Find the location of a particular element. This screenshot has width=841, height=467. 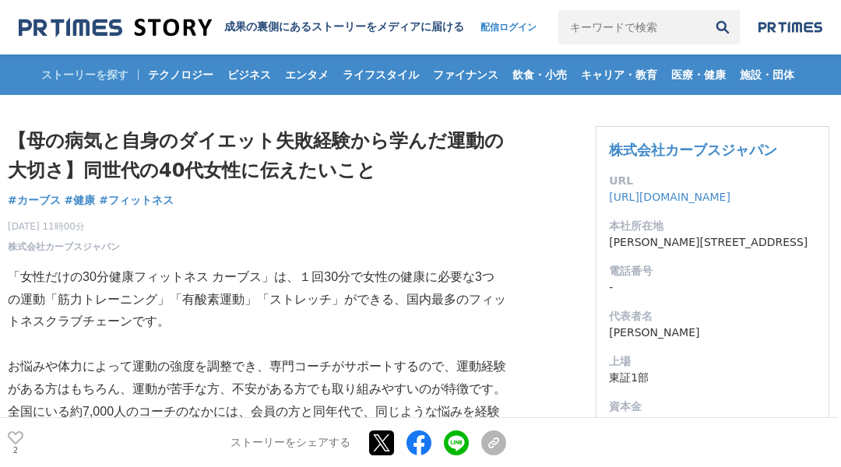

a: ライフスタイル is located at coordinates (381, 75).